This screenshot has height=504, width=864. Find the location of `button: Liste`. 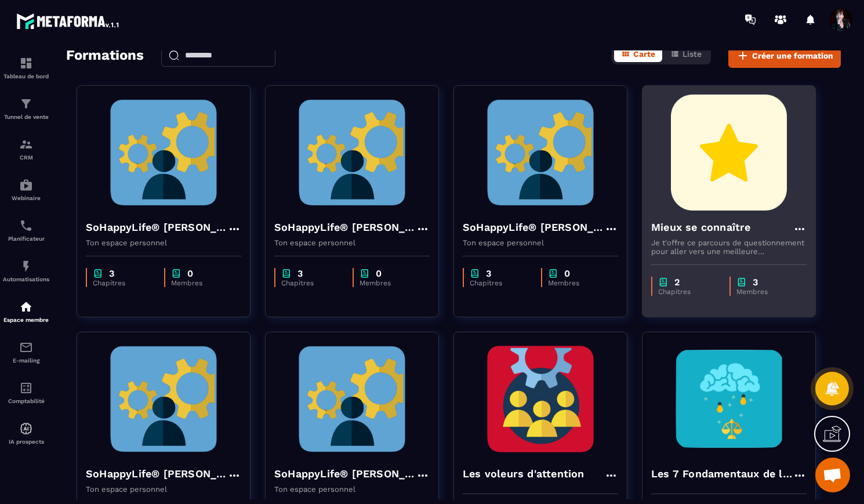

button: Liste is located at coordinates (686, 54).